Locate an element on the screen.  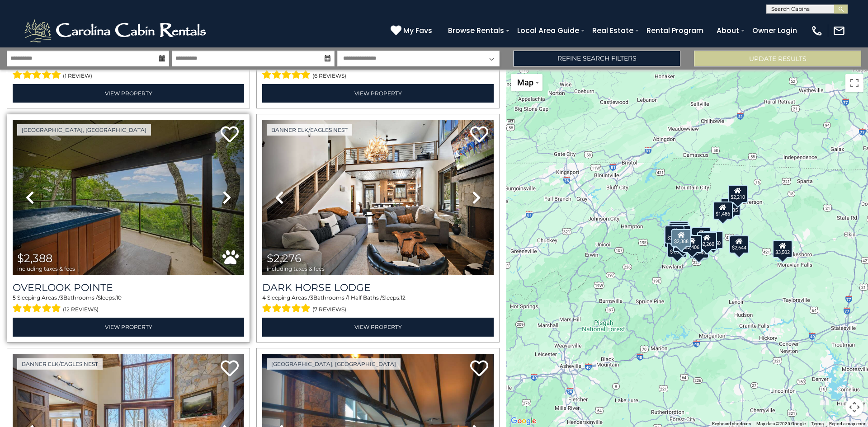
span: $2,388 is located at coordinates (35, 258).